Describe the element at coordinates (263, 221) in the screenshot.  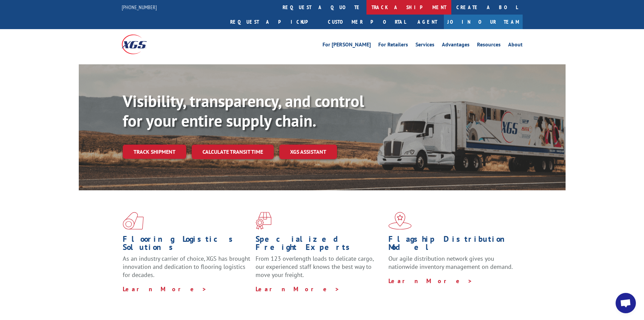
I see `img: xgs-icon-focused-on-flooring-red` at that location.